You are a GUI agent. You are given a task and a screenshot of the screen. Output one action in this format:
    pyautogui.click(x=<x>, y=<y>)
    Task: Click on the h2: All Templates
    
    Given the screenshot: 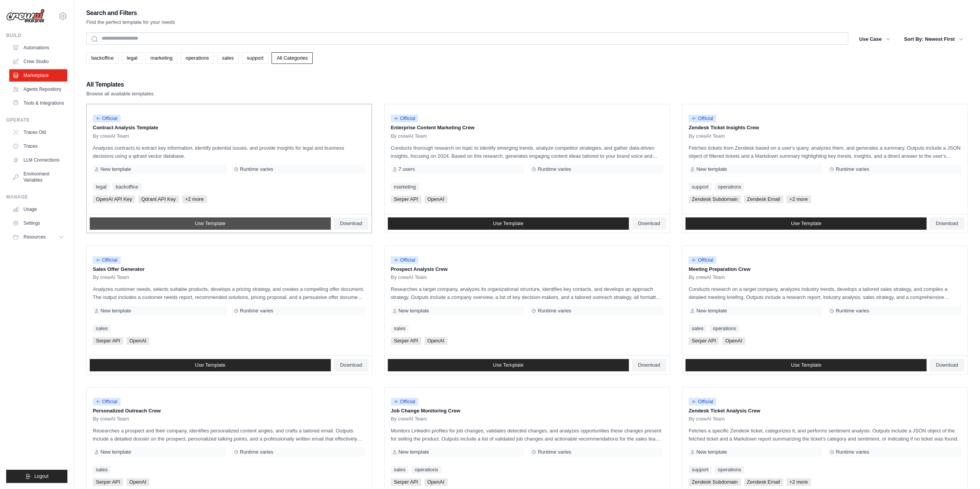 What is the action you would take?
    pyautogui.click(x=120, y=84)
    